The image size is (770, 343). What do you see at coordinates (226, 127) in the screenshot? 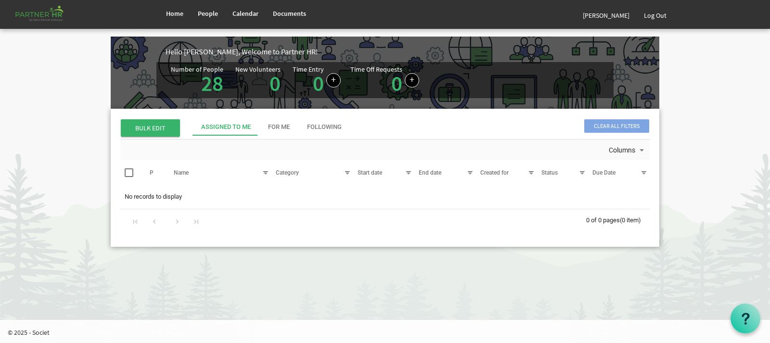
I see `div: Assigned To Me` at bounding box center [226, 127].